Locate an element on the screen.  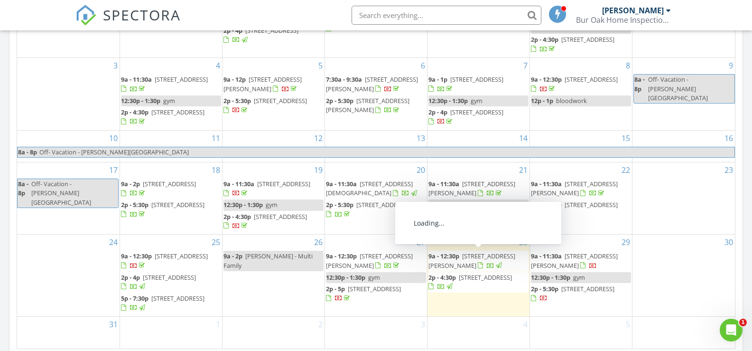
span: bloodwork is located at coordinates (572, 101).